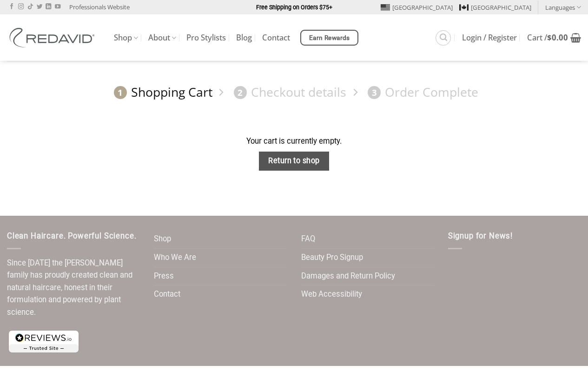  Describe the element at coordinates (53, 38) in the screenshot. I see `img: REDAVID Salon Products | United States` at that location.